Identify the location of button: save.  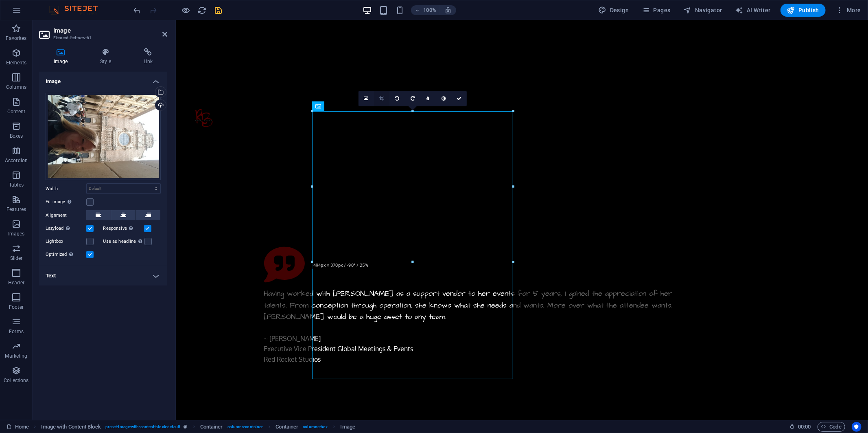
(218, 11).